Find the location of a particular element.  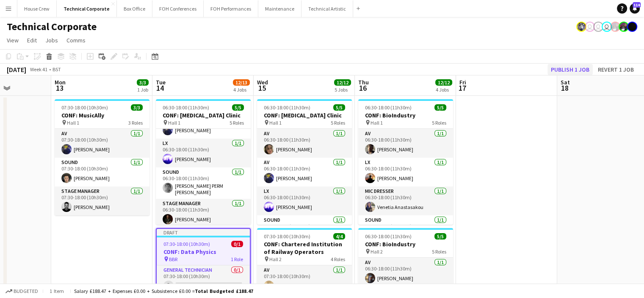

span: Fri is located at coordinates (463, 82).